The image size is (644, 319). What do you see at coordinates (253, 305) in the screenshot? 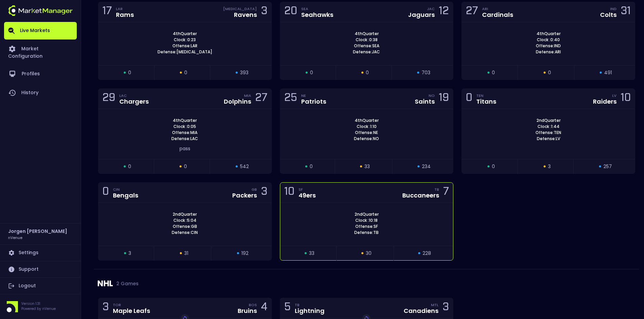
I see `div: BOS` at bounding box center [253, 305].